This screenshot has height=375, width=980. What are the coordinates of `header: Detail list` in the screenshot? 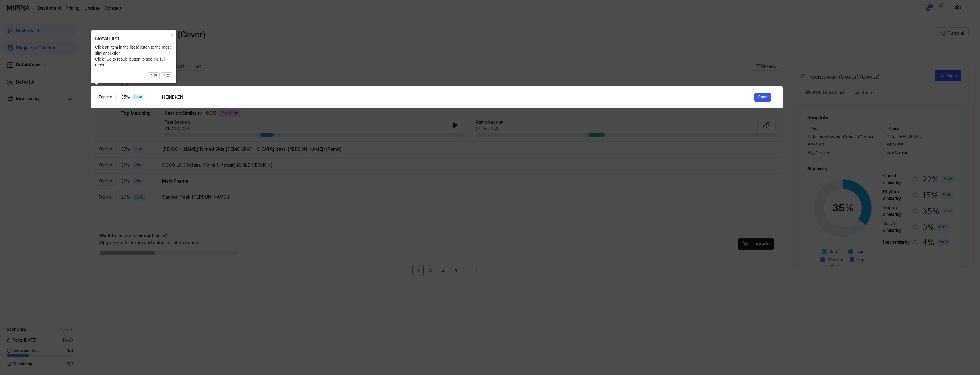 It's located at (134, 38).